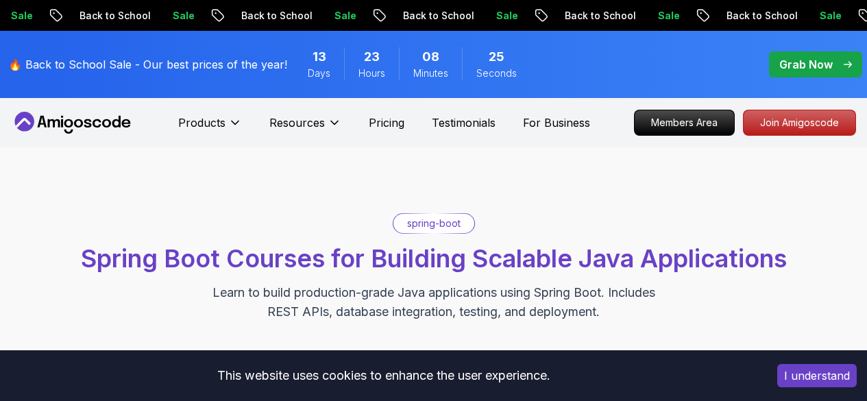  I want to click on a: Members Area, so click(684, 123).